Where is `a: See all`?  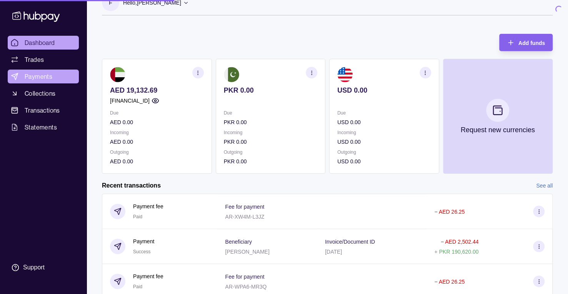 a: See all is located at coordinates (544, 186).